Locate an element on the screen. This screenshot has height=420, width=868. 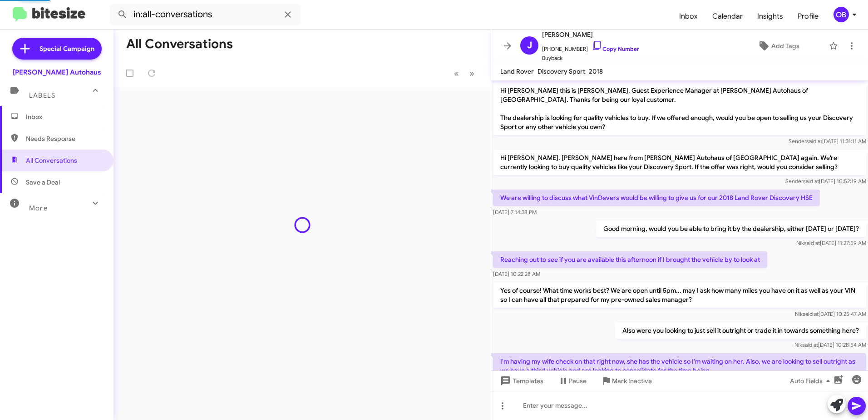
span: Mark Inactive is located at coordinates (632, 381).